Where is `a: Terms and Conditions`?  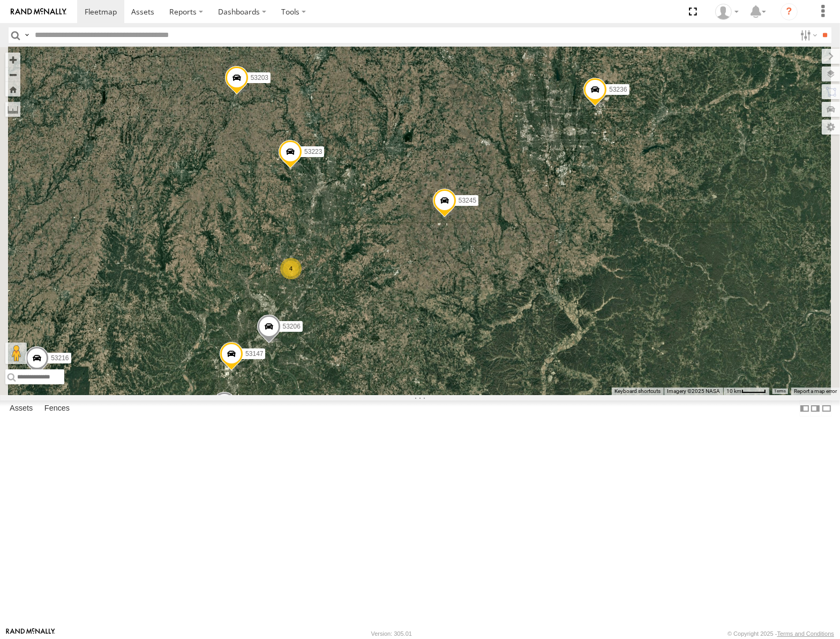
a: Terms and Conditions is located at coordinates (806, 633).